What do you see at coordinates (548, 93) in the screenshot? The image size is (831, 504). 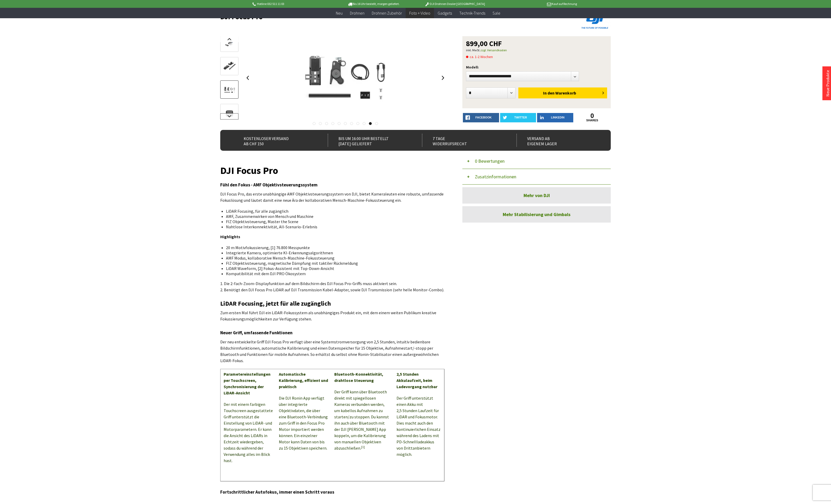 I see `span: In den` at bounding box center [548, 93].